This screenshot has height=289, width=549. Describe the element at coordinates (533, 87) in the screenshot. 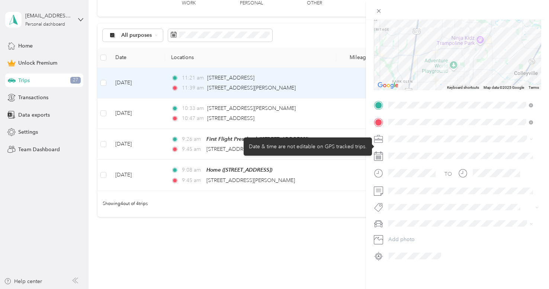

I see `a: Terms (opens in new tab)` at that location.